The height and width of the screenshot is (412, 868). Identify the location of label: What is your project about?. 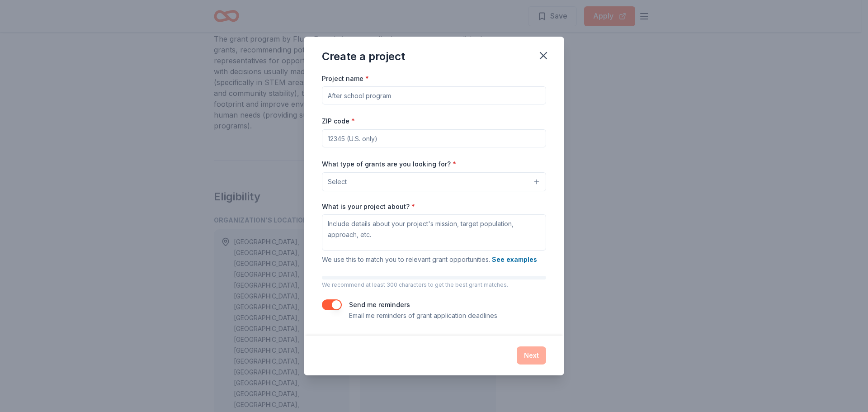
(368, 207).